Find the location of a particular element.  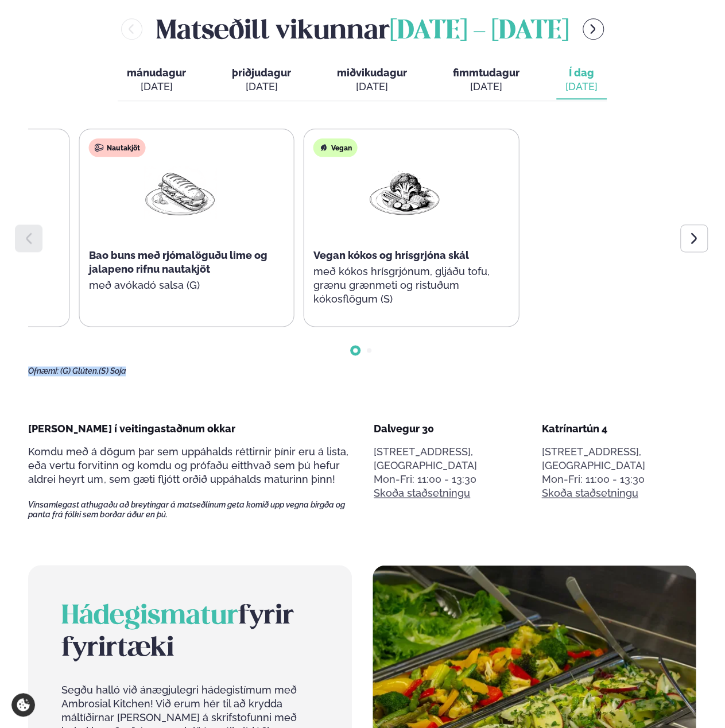

span: Bao buns með rjómalöguðu lime og jalapeno rifnu nautakjöt is located at coordinates (178, 262).